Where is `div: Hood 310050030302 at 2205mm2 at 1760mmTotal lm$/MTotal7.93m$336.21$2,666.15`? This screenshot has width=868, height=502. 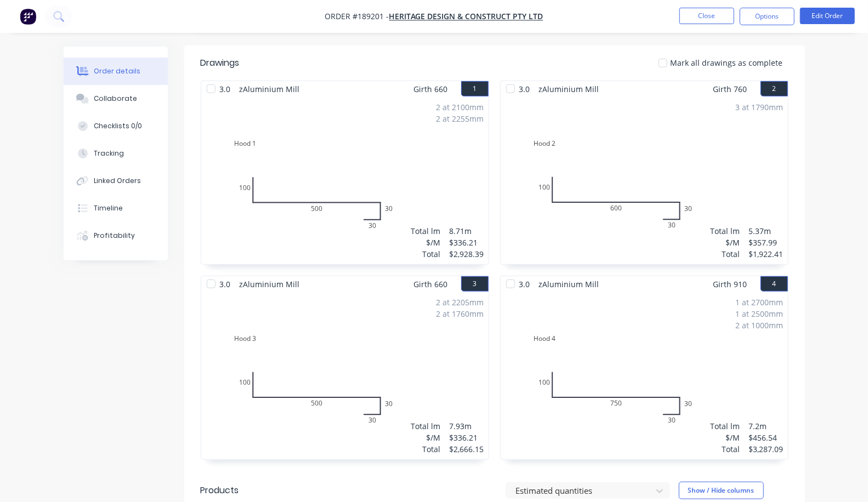 div: Hood 310050030302 at 2205mm2 at 1760mmTotal lm$/MTotal7.93m$336.21$2,666.15 is located at coordinates (345, 376).